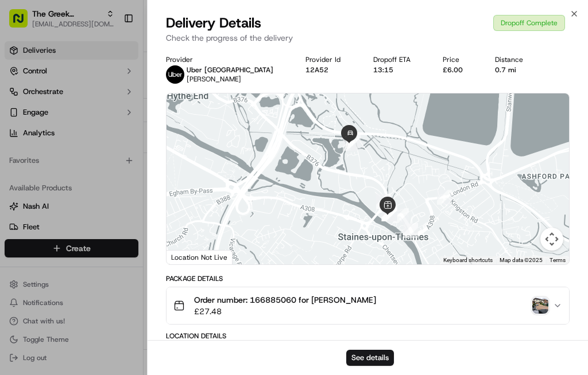 This screenshot has width=588, height=375. Describe the element at coordinates (188, 258) in the screenshot. I see `img: Google` at that location.